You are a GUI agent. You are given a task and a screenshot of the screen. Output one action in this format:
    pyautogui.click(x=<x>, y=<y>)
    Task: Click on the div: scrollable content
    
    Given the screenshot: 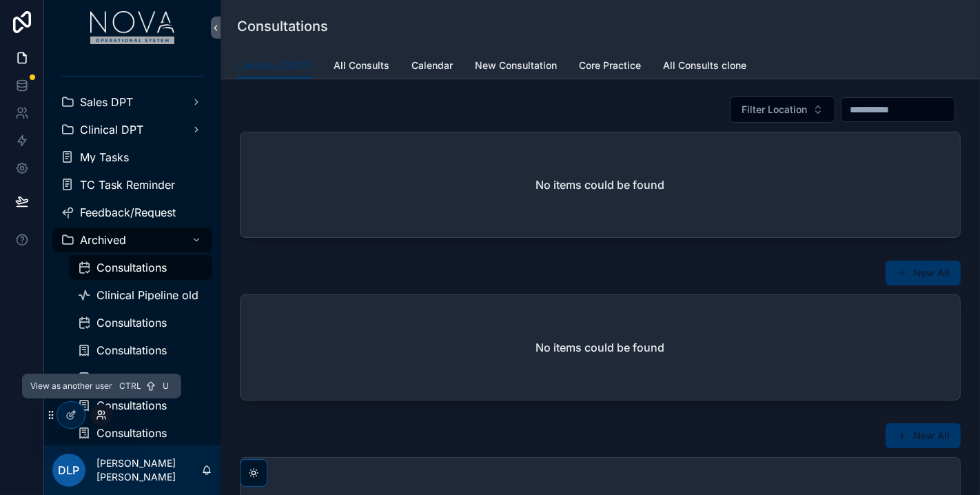 What is the action you would take?
    pyautogui.click(x=132, y=250)
    